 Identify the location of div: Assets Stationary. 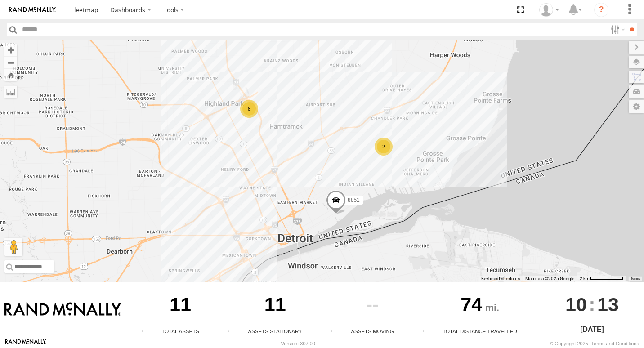
(275, 331).